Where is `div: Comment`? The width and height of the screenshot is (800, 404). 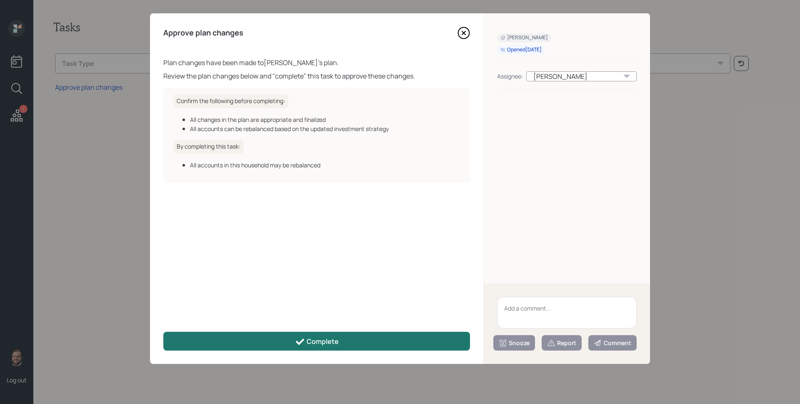
div: Comment is located at coordinates (613, 343).